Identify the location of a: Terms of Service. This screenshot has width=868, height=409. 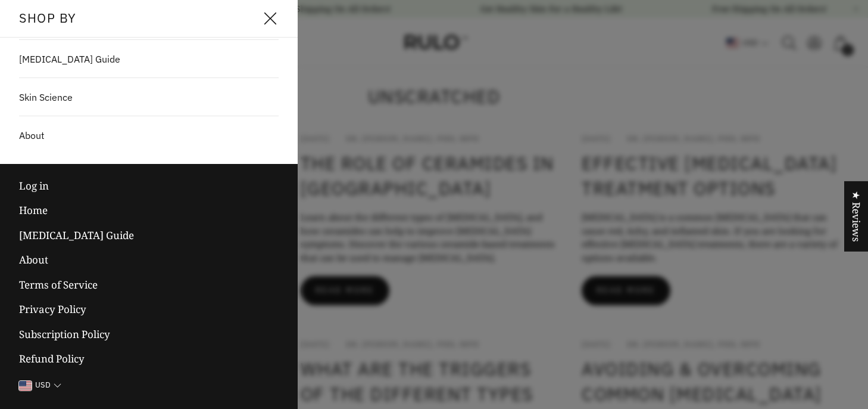
(148, 285).